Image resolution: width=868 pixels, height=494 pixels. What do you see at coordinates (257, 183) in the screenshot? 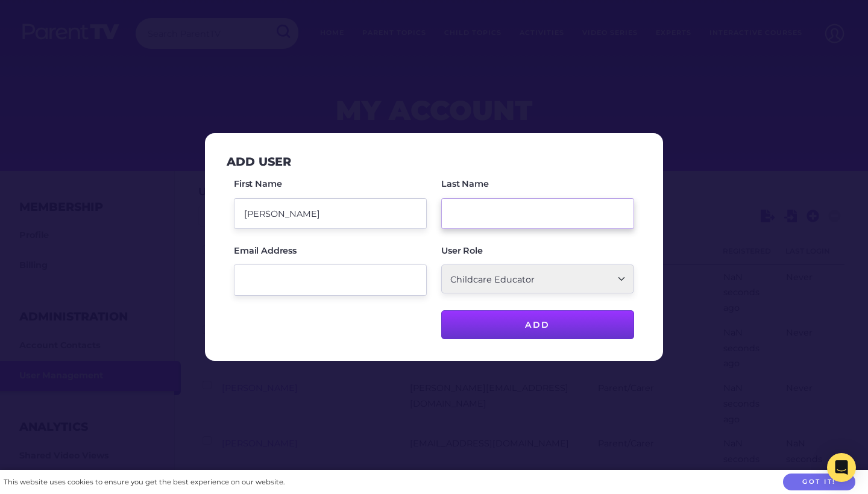
I see `label: First Name` at bounding box center [257, 183].